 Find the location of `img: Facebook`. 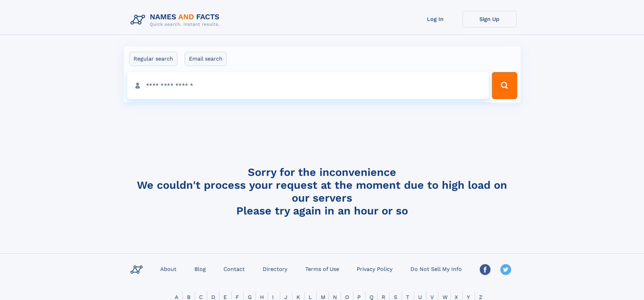

img: Facebook is located at coordinates (485, 270).